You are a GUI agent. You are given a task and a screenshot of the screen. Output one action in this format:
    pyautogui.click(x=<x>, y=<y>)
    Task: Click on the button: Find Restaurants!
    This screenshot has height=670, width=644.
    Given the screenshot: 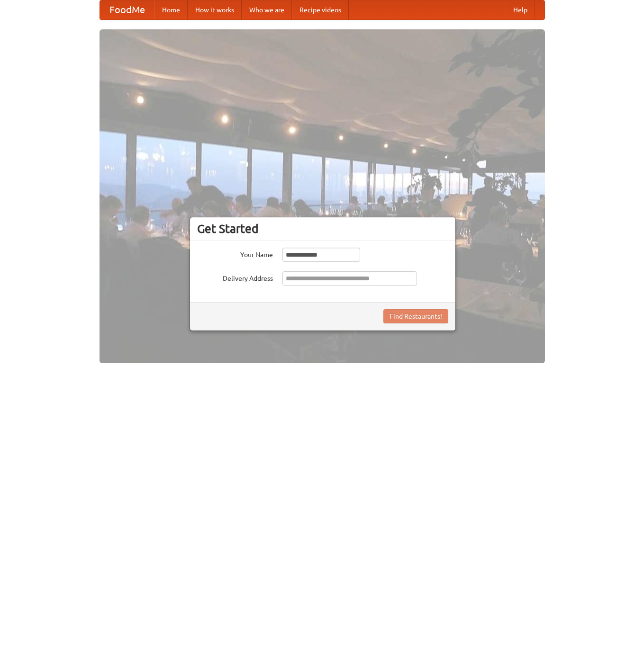 What is the action you would take?
    pyautogui.click(x=415, y=316)
    